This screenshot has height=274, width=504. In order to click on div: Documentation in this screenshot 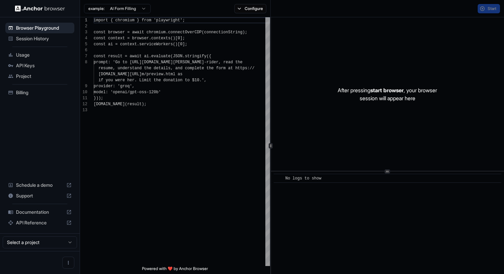, I will do `click(40, 212)`.